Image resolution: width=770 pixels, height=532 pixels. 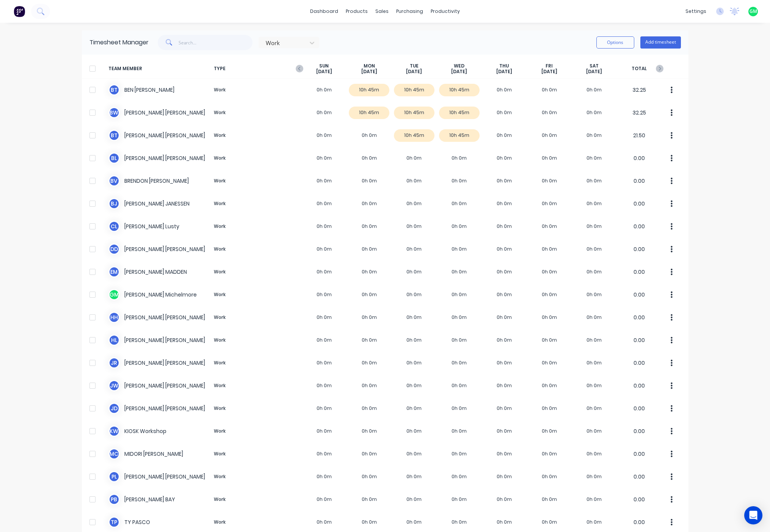 I want to click on a: dashboard, so click(x=324, y=11).